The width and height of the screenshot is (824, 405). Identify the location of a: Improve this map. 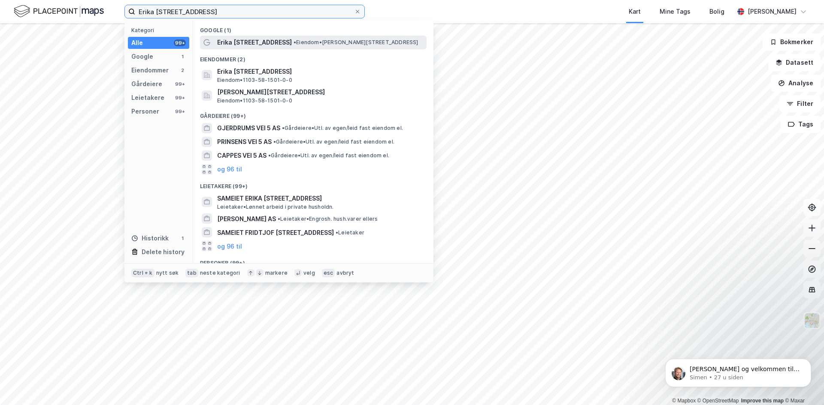
(762, 401).